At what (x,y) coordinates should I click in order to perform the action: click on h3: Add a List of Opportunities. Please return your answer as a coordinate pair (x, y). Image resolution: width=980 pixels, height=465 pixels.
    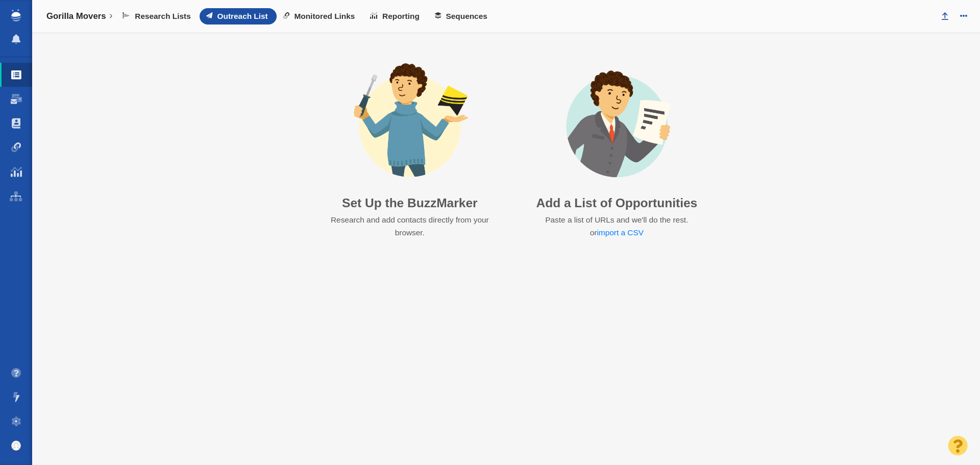
    Looking at the image, I should click on (617, 203).